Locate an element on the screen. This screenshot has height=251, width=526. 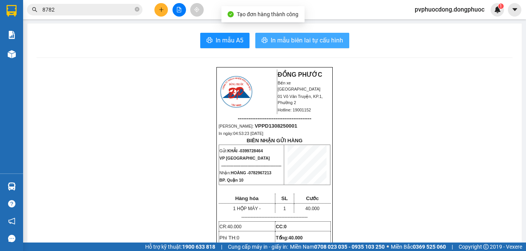
img: logo-vxr is located at coordinates (12, 11).